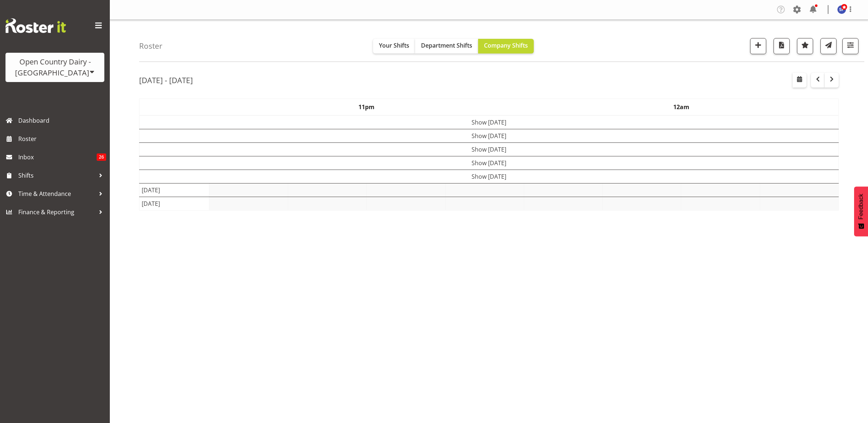  Describe the element at coordinates (394, 46) in the screenshot. I see `button: Your Shifts` at that location.